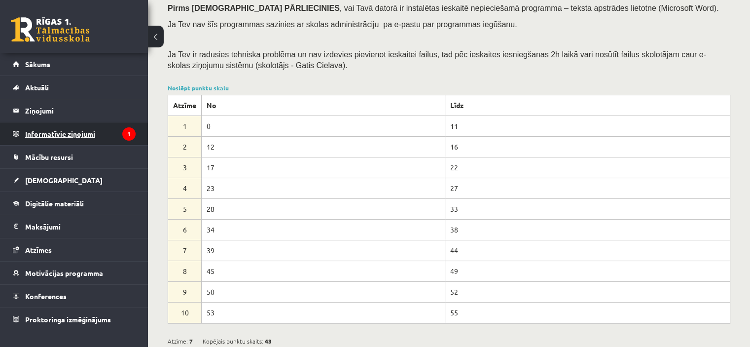 The image size is (750, 347). I want to click on td: 7, so click(185, 250).